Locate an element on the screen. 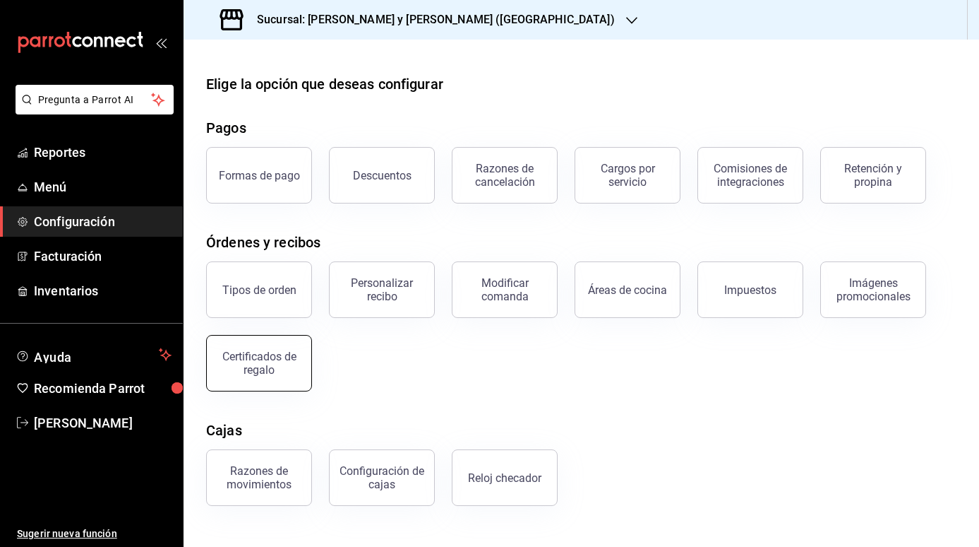  div: Comisiones de integraciones is located at coordinates (751, 175).